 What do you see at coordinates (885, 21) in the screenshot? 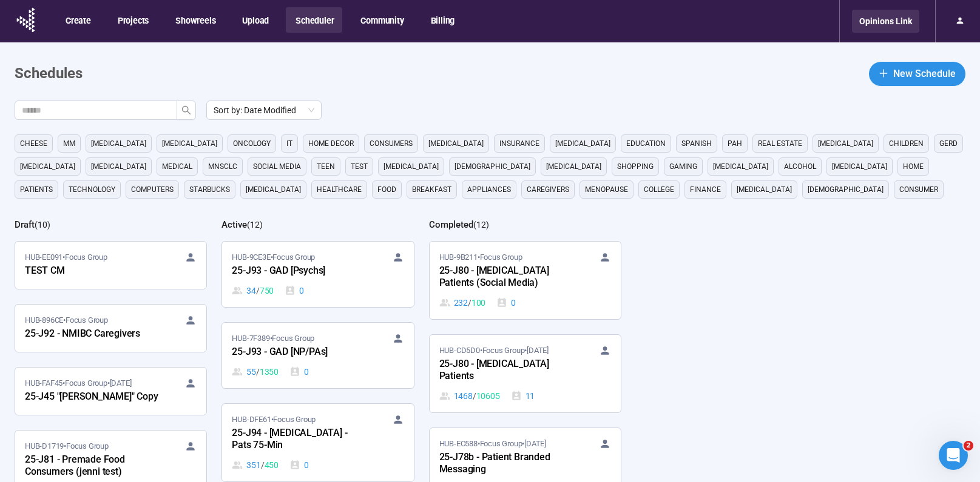
I see `div: Opinions Link` at bounding box center [885, 21].